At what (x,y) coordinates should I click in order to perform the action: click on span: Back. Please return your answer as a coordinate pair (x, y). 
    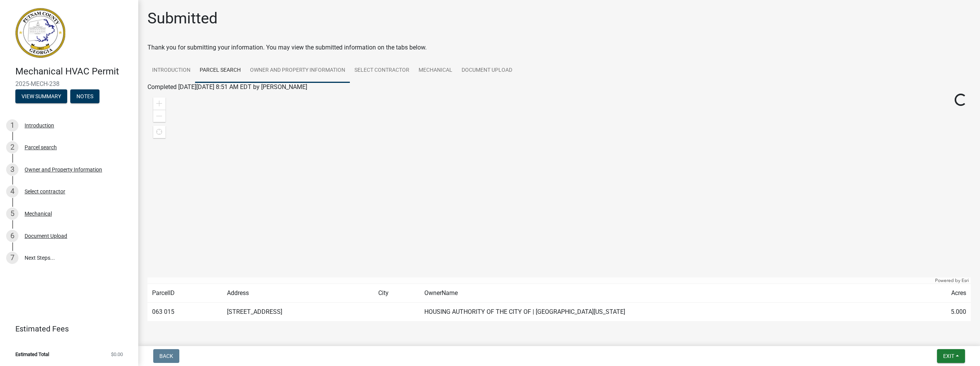
    Looking at the image, I should click on (166, 357).